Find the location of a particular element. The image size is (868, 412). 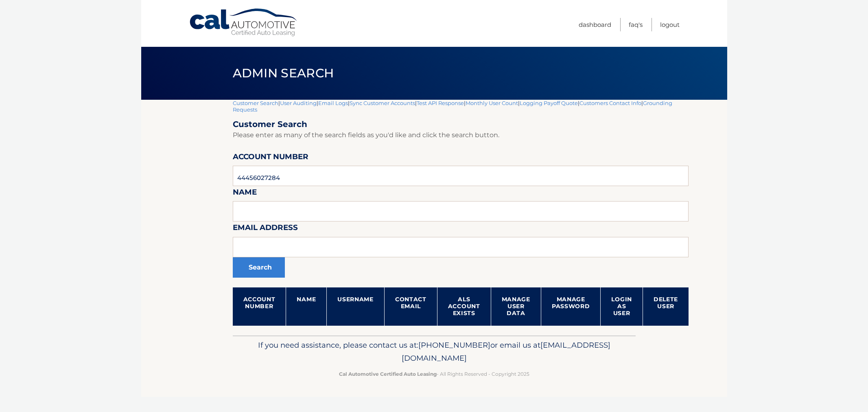

a: Sync Customer Accounts is located at coordinates (382, 103).